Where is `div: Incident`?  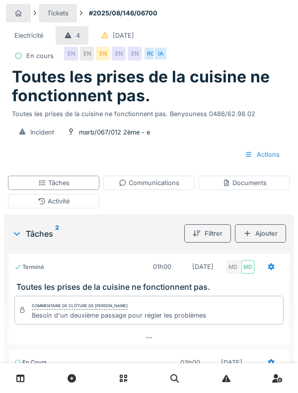 div: Incident is located at coordinates (42, 132).